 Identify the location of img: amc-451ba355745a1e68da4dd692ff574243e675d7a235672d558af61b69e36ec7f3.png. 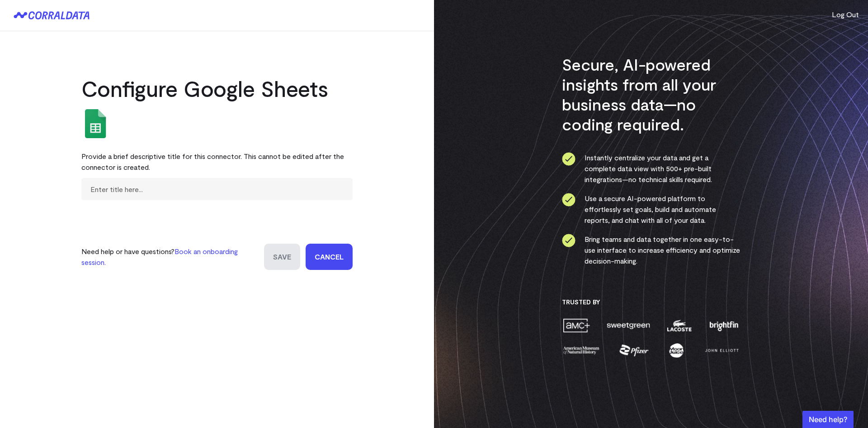
(576, 325).